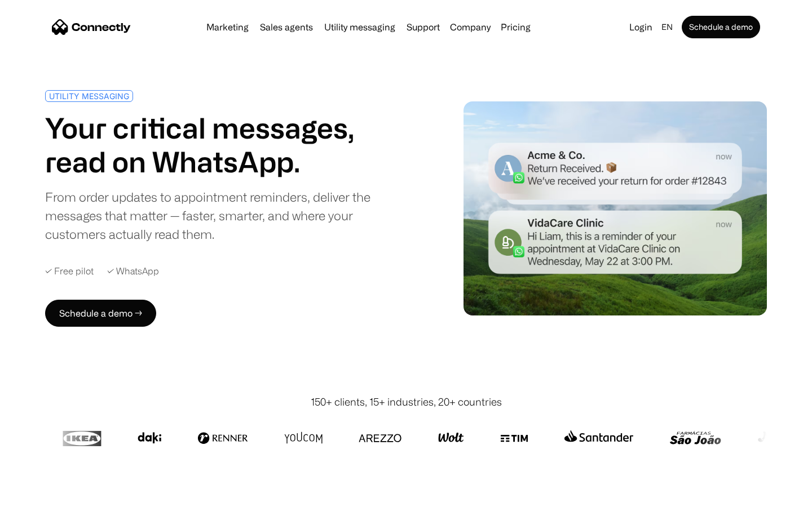 Image resolution: width=812 pixels, height=507 pixels. I want to click on div: From order updates to appointment reminders, deliver the messages that matter — faster, smarter, ..., so click(223, 216).